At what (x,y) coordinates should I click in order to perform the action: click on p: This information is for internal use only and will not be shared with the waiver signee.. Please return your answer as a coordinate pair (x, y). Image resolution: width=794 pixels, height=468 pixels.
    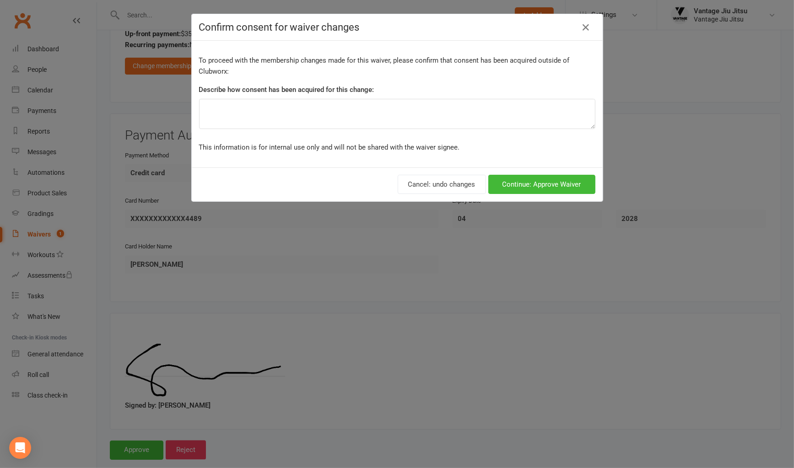
    Looking at the image, I should click on (397, 147).